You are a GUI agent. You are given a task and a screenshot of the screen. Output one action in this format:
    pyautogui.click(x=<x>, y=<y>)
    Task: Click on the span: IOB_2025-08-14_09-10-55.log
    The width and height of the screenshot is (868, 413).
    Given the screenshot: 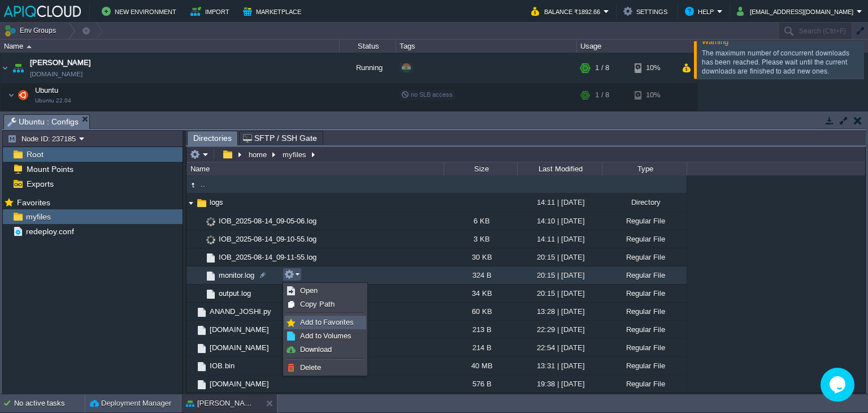 What is the action you would take?
    pyautogui.click(x=267, y=239)
    